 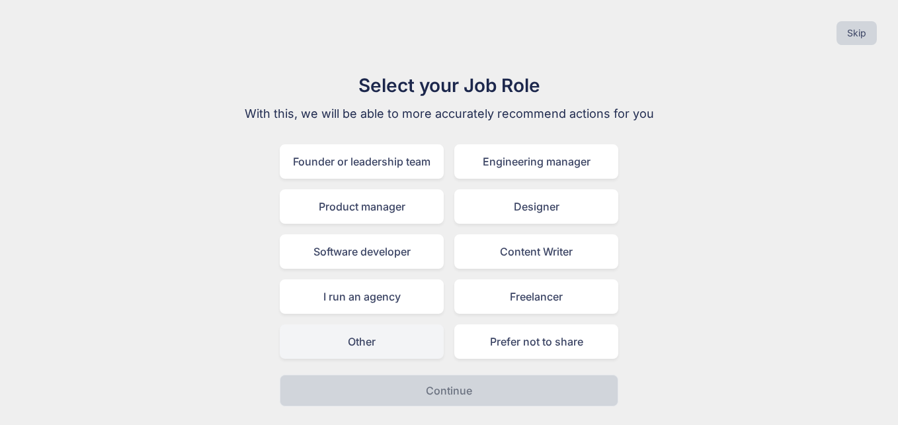 What do you see at coordinates (362, 251) in the screenshot?
I see `div: Software developer` at bounding box center [362, 251].